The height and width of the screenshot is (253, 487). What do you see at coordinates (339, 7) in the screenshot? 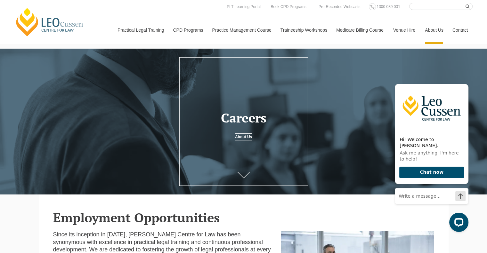
I see `a: Pre-Recorded Webcasts` at bounding box center [339, 7].